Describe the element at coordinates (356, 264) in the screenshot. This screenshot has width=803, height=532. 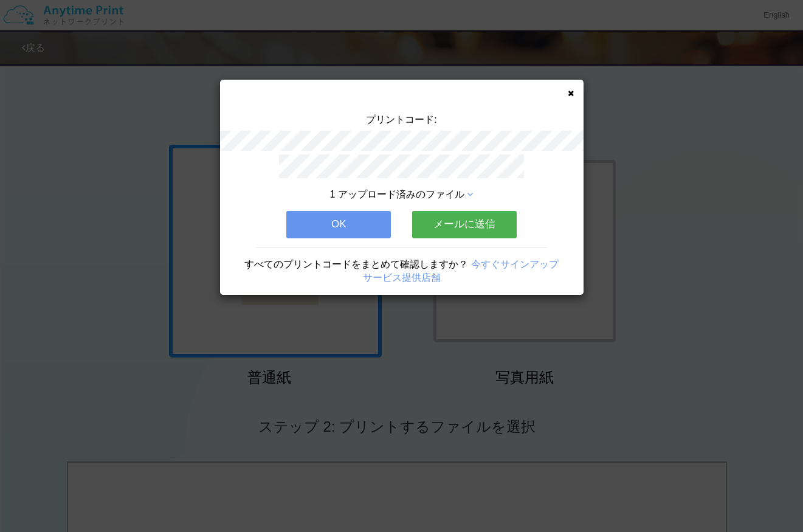
I see `span: すべてのプリントコードをまとめて確認しますか？` at that location.